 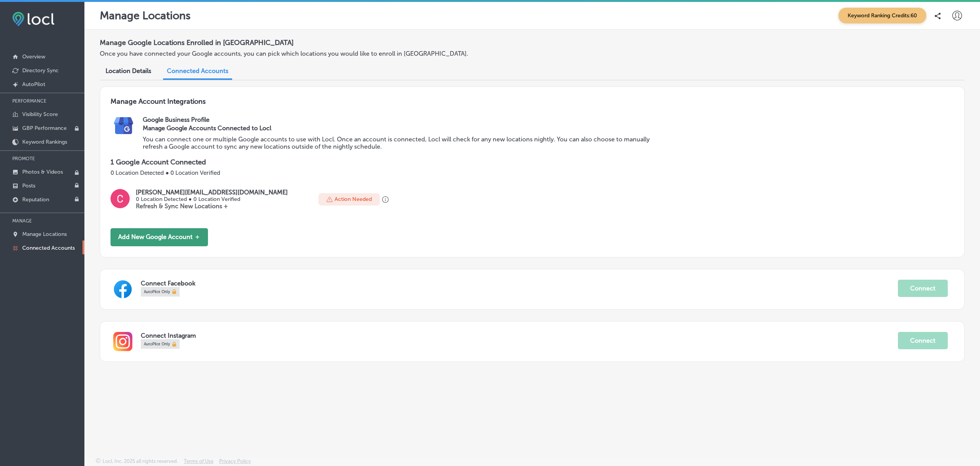 What do you see at coordinates (33, 84) in the screenshot?
I see `p: AutoPilot` at bounding box center [33, 84].